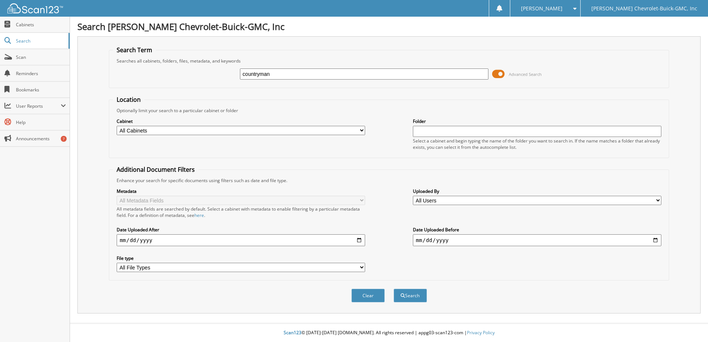  I want to click on span: Announcements, so click(41, 139).